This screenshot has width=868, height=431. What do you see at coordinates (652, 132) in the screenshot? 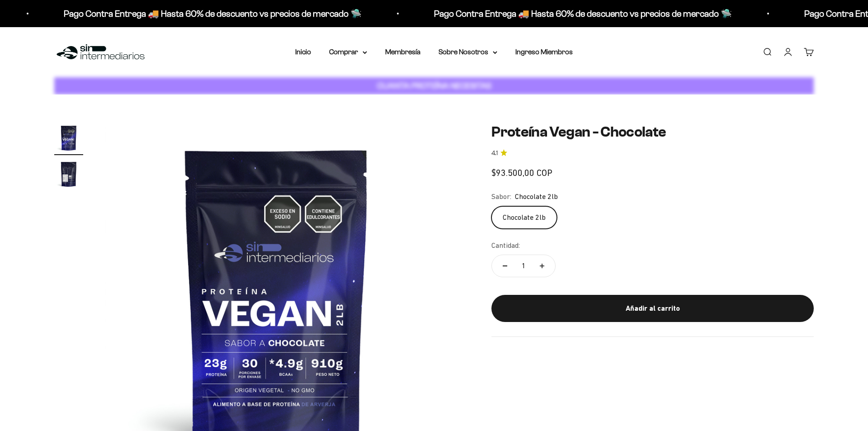
I see `h1: Proteína Vegan - Chocolate` at bounding box center [652, 132].